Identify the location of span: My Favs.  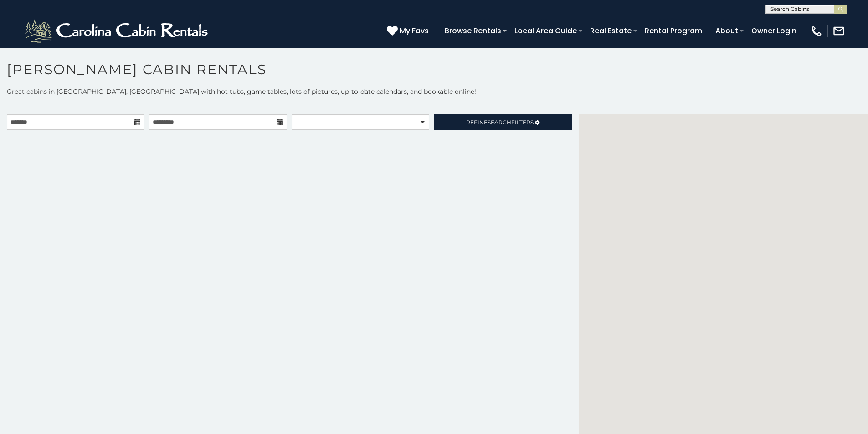
(414, 30).